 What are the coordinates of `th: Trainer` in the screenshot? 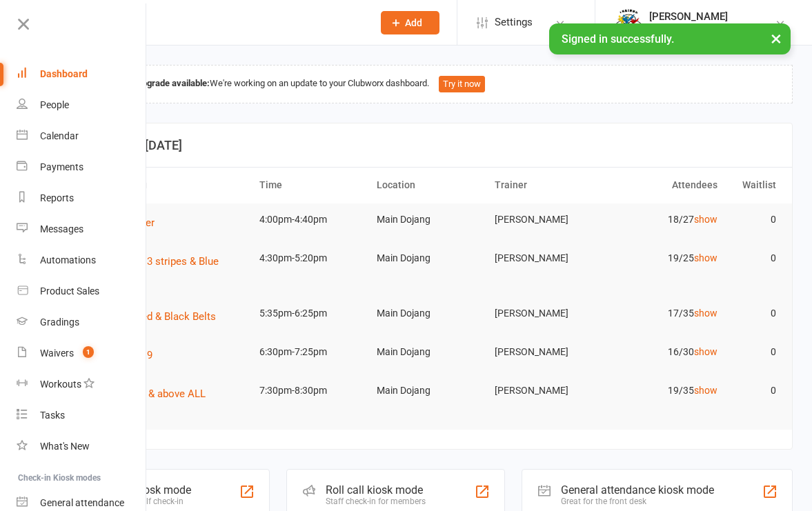 It's located at (547, 185).